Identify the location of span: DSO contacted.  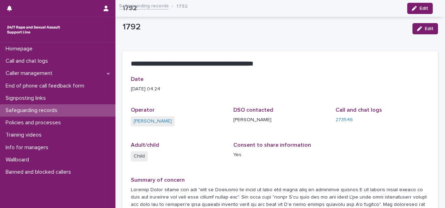
(253, 110).